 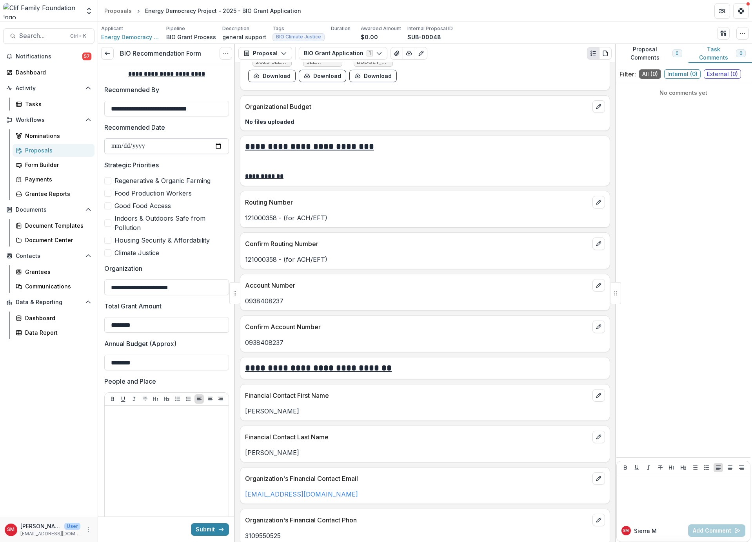 What do you see at coordinates (199, 399) in the screenshot?
I see `button: Align Left` at bounding box center [199, 399].